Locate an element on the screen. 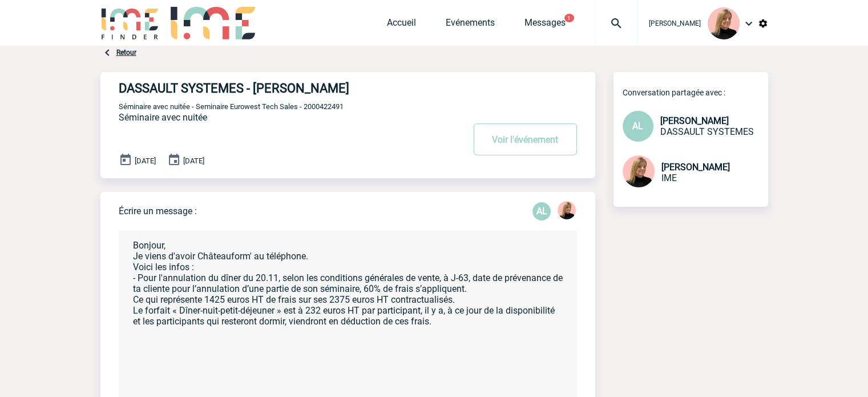 This screenshot has height=397, width=868. span: AL is located at coordinates (637, 126).